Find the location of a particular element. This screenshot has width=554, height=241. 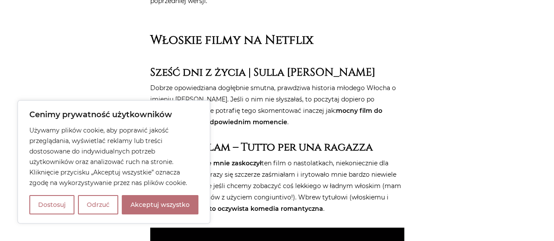

strong: nie jest to oczywista komedia romantyczna is located at coordinates (254, 209).